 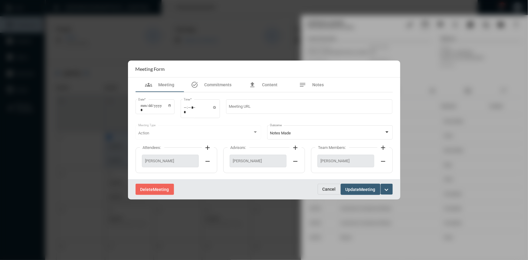 I want to click on h2: Meeting Form, so click(x=150, y=69).